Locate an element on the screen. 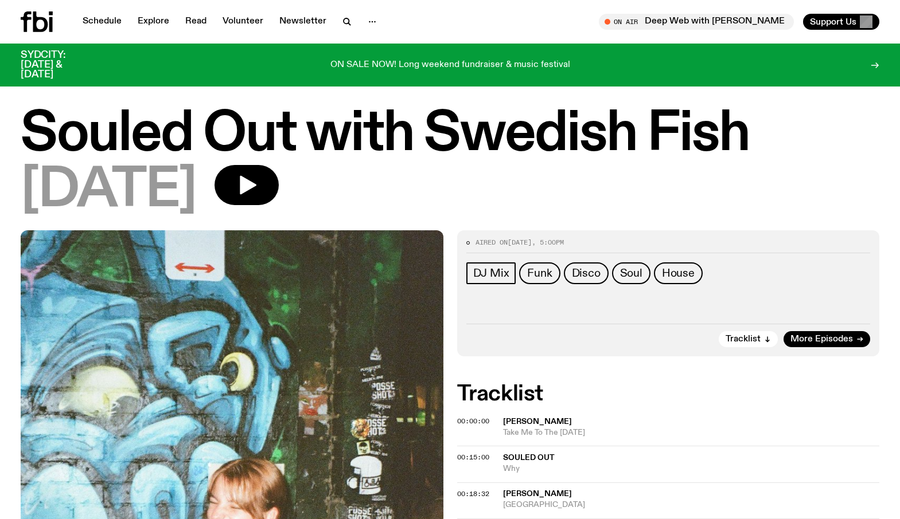 This screenshot has width=900, height=519. a: Volunteer is located at coordinates (243, 22).